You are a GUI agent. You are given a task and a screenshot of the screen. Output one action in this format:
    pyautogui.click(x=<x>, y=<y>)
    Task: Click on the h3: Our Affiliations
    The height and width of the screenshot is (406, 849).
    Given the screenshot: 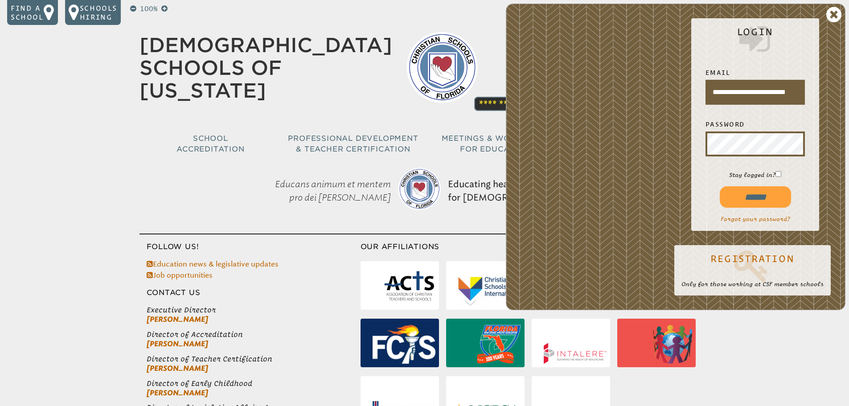 What is the action you would take?
    pyautogui.click(x=535, y=247)
    